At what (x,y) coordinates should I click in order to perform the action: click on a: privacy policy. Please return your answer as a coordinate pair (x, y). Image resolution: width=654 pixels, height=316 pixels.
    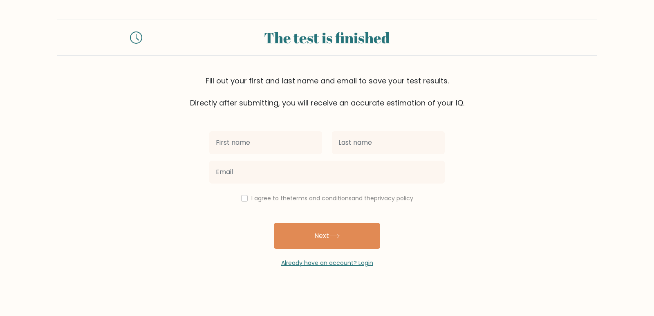
    Looking at the image, I should click on (394, 198).